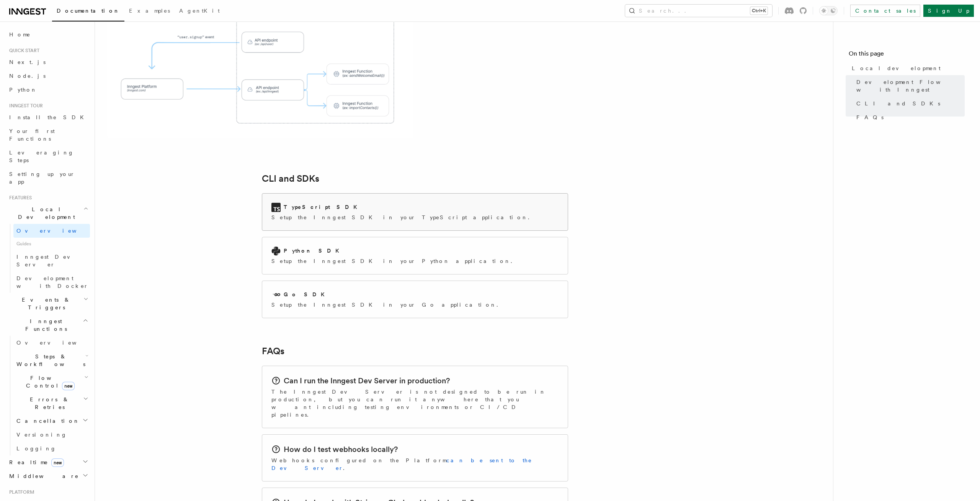 The width and height of the screenshot is (980, 501). What do you see at coordinates (910, 86) in the screenshot?
I see `span: Development Flow with Inngest` at bounding box center [910, 86].